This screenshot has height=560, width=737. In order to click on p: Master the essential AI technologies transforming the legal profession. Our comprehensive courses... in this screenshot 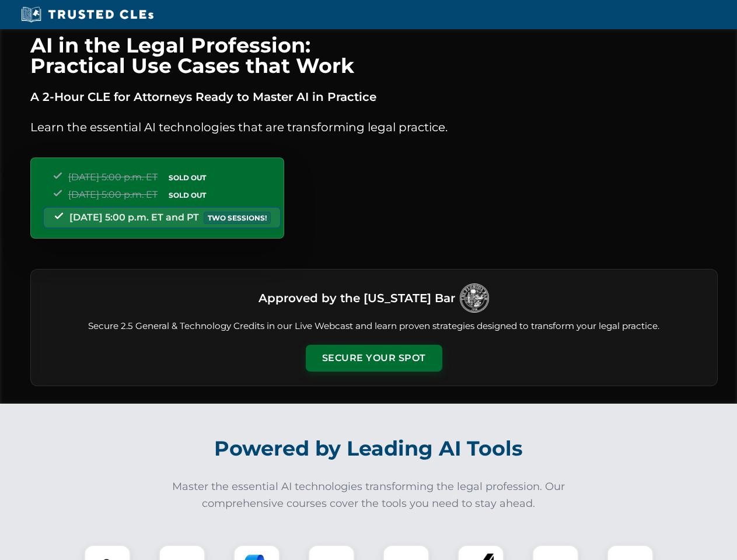, I will do `click(368, 496)`.